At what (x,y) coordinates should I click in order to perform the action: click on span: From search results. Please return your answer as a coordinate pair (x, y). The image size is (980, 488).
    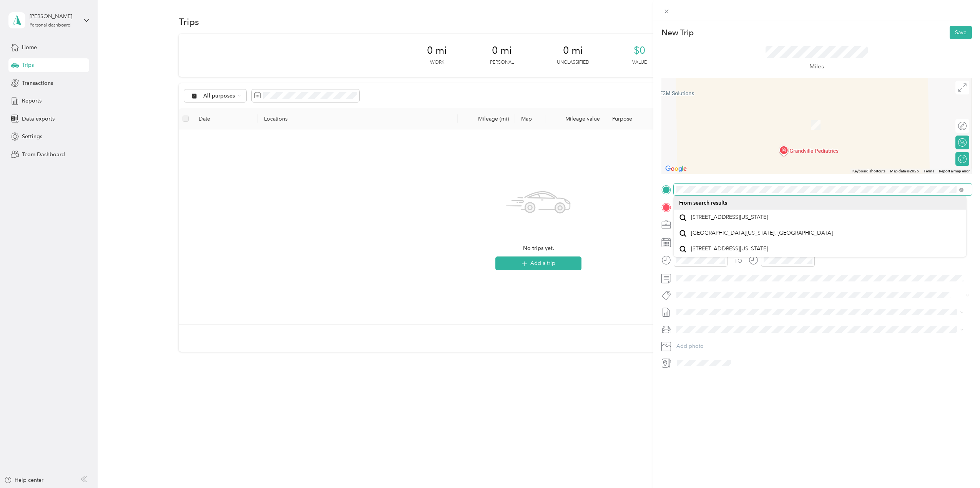
    Looking at the image, I should click on (703, 203).